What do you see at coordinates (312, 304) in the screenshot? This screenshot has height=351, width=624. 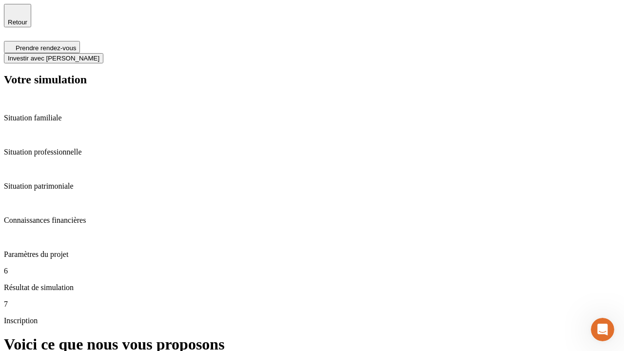 I see `p: 7` at bounding box center [312, 304].